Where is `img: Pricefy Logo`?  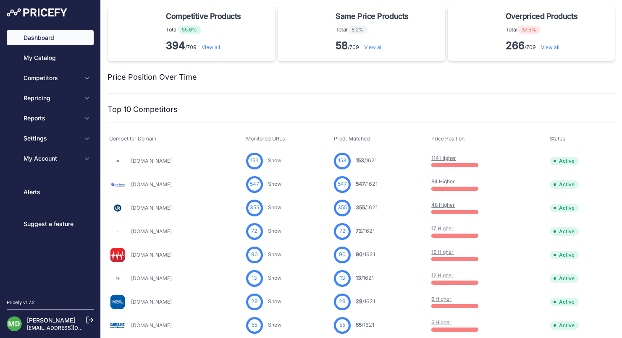
img: Pricefy Logo is located at coordinates (37, 13).